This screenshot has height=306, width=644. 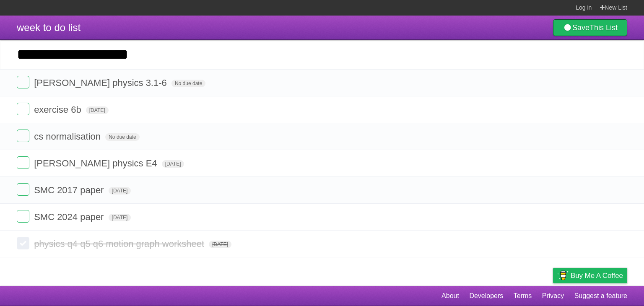 What do you see at coordinates (69, 136) in the screenshot?
I see `span: cs normalisation` at bounding box center [69, 136].